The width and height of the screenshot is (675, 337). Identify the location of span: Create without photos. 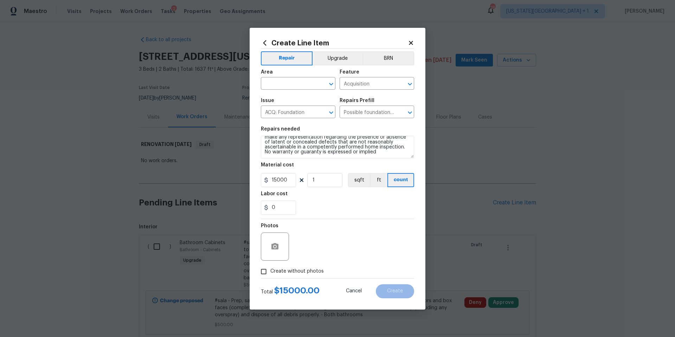
(297, 271).